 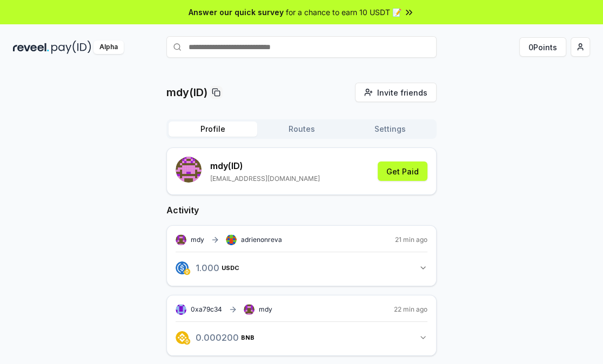 What do you see at coordinates (390, 129) in the screenshot?
I see `button: Settings` at bounding box center [390, 129].